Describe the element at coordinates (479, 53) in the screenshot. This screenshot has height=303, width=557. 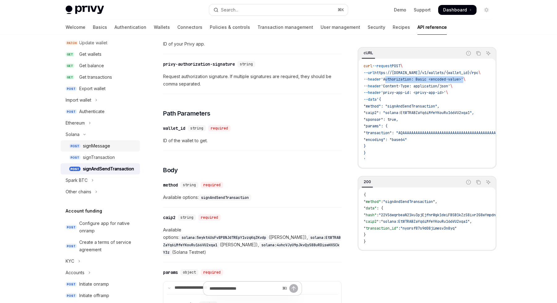
I see `button: Copy the contents from the code block` at that location.